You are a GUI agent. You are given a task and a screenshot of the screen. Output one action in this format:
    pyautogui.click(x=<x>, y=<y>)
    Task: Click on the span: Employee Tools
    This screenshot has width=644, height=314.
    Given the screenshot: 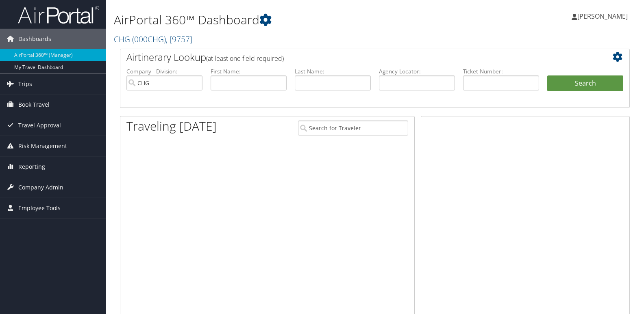 What is the action you would take?
    pyautogui.click(x=40, y=208)
    